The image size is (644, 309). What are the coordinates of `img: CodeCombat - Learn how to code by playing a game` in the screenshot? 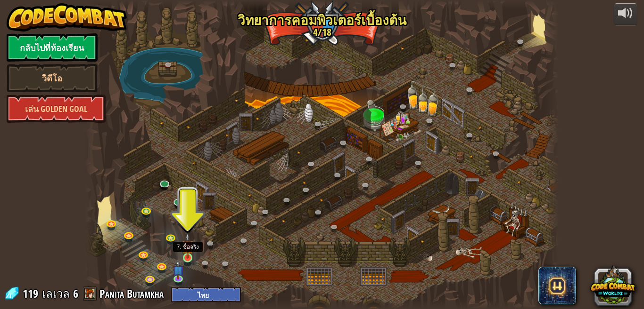 It's located at (67, 17).